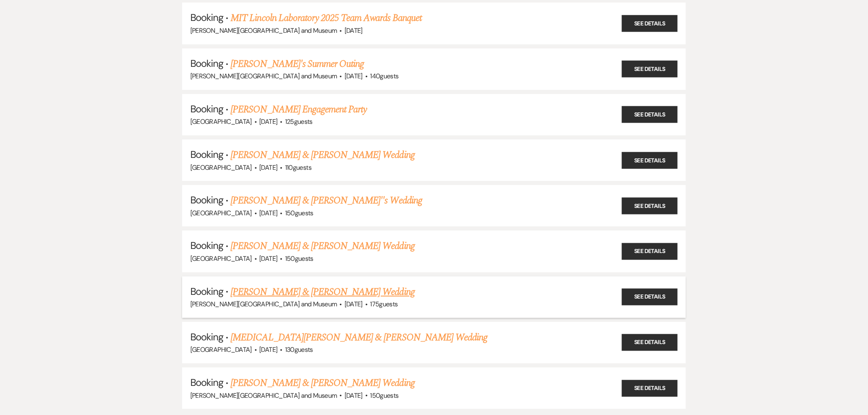  What do you see at coordinates (326, 18) in the screenshot?
I see `a: MIT Lincoln Laboratory 2025 Team Awards Banquet` at bounding box center [326, 18].